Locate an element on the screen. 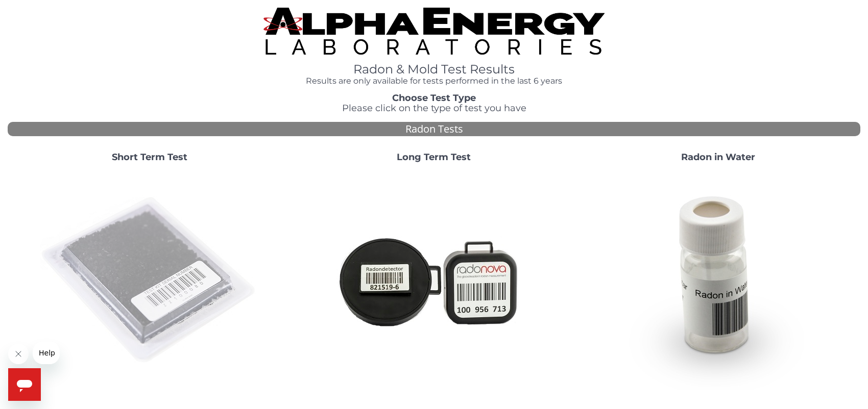 The width and height of the screenshot is (868, 409). span: Please click on the type of test you have is located at coordinates (434, 108).